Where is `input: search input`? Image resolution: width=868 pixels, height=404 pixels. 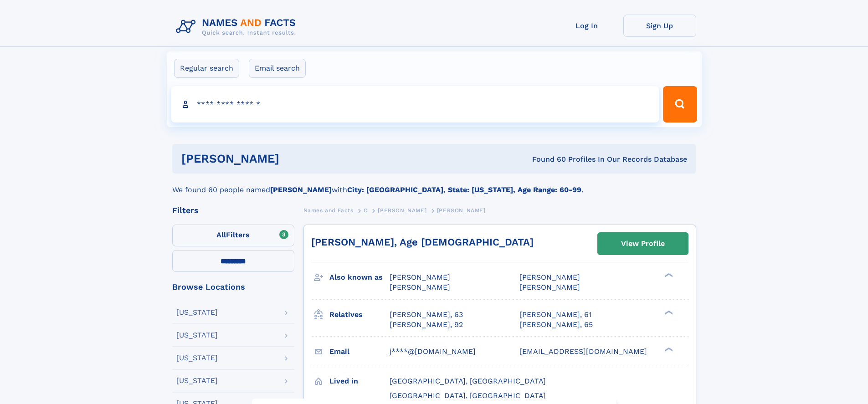
input: search input is located at coordinates (415, 105).